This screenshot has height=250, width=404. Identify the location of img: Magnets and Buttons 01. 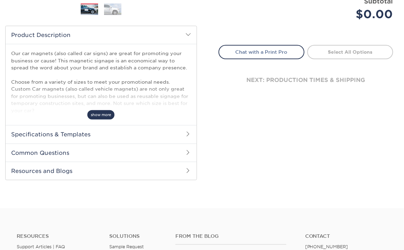
(89, 10).